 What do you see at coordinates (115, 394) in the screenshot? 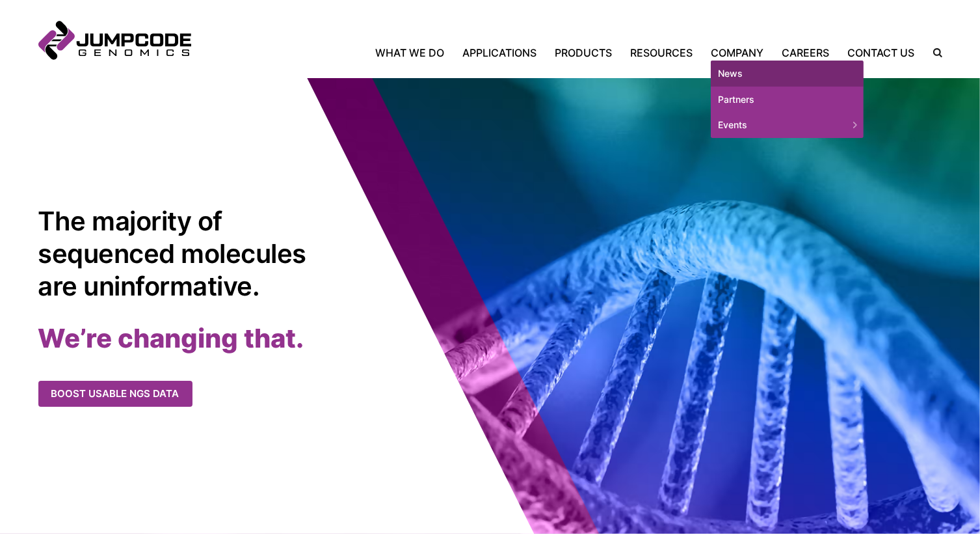
I see `a: Boost usable NGS data` at bounding box center [115, 394].